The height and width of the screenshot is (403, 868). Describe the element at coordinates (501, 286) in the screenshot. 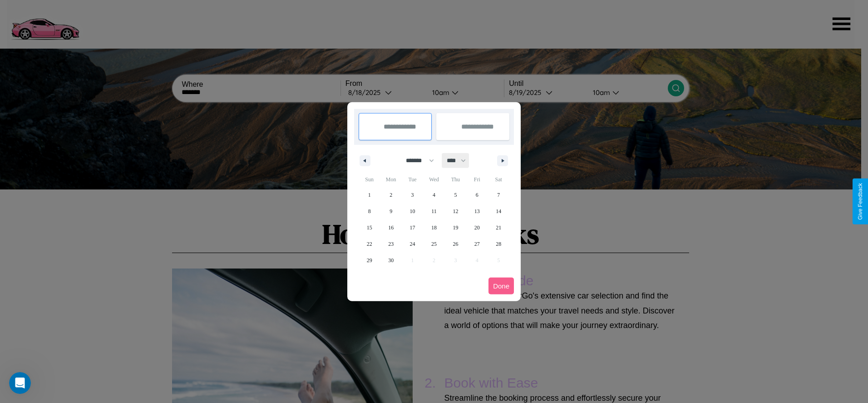

I see `button: Done` at that location.